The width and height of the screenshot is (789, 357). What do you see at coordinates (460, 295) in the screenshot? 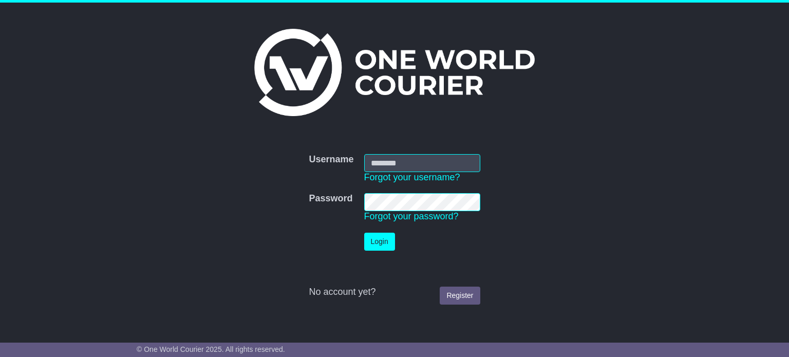
I see `a: Register` at bounding box center [460, 295].